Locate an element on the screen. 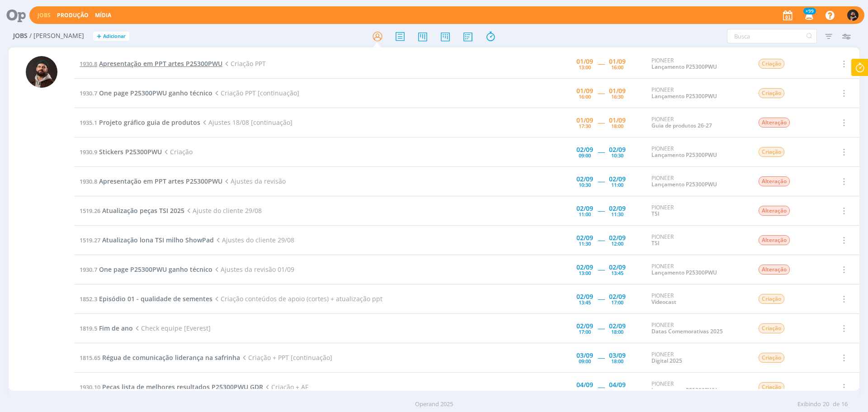 Image resolution: width=868 pixels, height=412 pixels. span: Adicionar is located at coordinates (114, 36).